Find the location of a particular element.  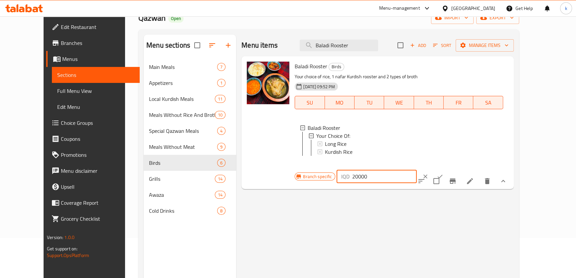

span: Baladi Rooster is located at coordinates (324, 128).